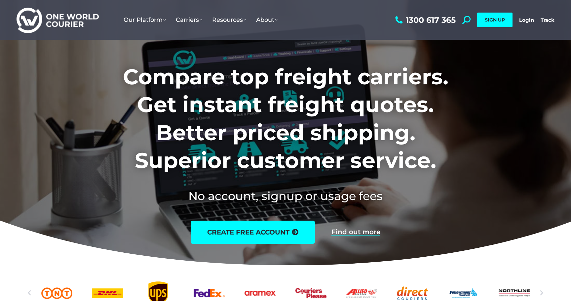  Describe the element at coordinates (253, 232) in the screenshot. I see `a: create free account` at that location.